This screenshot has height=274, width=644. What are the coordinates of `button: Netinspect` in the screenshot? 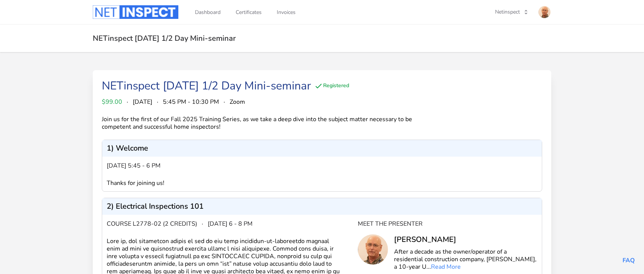 It's located at (512, 12).